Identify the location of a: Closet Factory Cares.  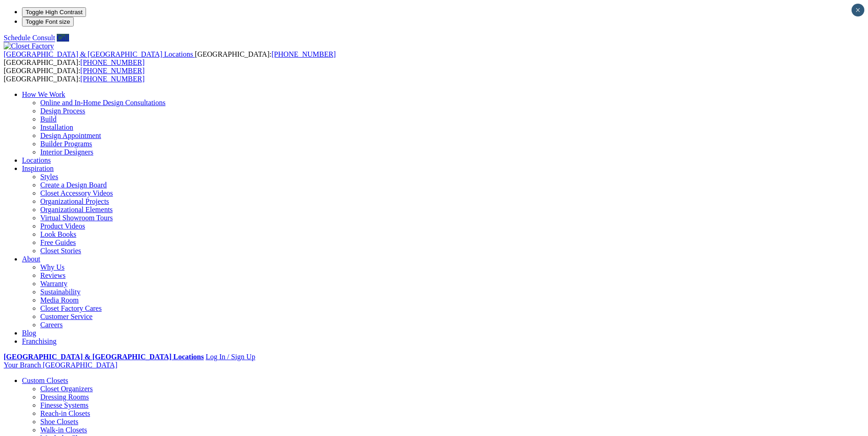
(71, 308).